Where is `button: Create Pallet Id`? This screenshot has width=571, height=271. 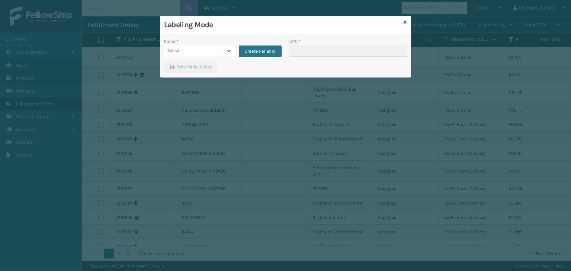 button: Create Pallet Id is located at coordinates (260, 51).